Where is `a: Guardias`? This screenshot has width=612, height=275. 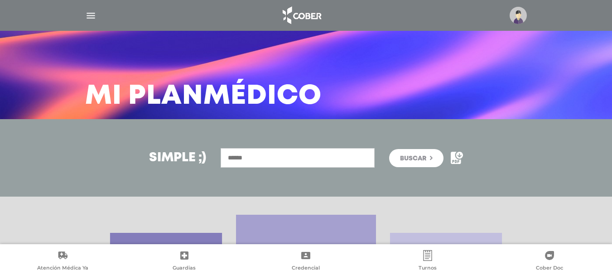
a: Guardias is located at coordinates (184, 261).